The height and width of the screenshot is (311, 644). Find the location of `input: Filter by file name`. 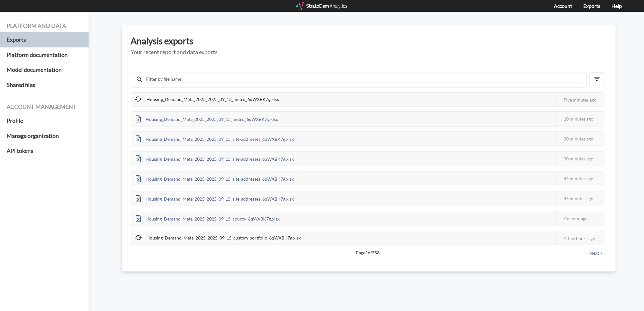

input: Filter by file name is located at coordinates (362, 79).